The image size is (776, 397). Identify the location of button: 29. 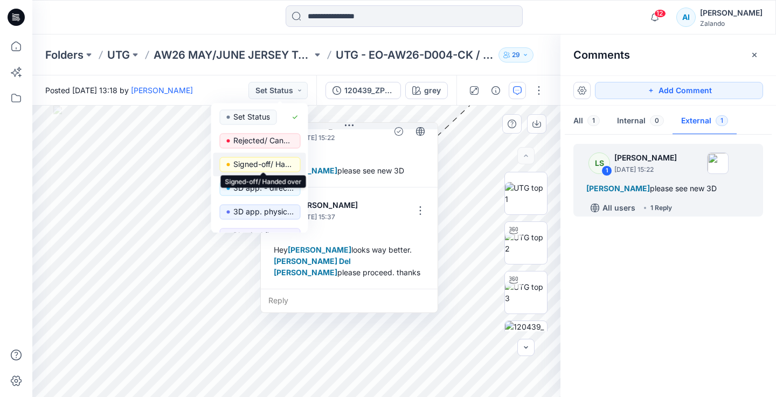
(516, 55).